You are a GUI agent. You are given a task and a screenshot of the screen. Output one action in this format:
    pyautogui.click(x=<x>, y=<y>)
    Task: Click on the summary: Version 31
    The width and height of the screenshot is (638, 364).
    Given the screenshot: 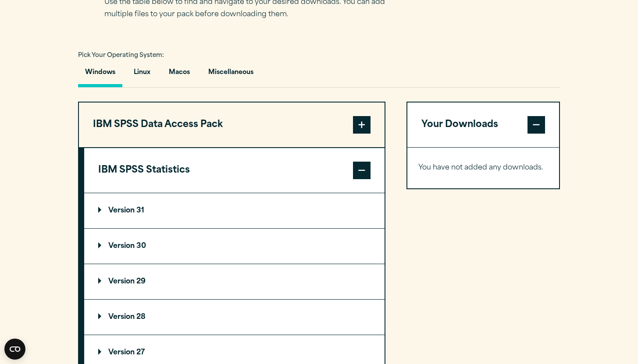 What is the action you would take?
    pyautogui.click(x=234, y=210)
    